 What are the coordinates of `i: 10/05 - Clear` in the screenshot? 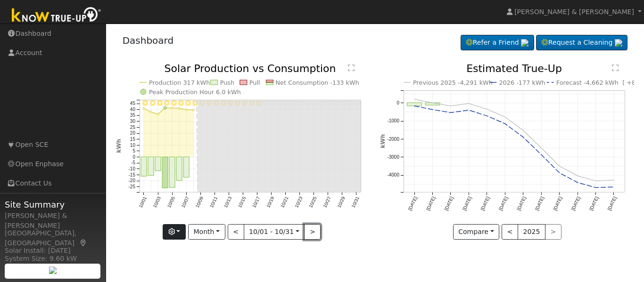 It's located at (173, 103).